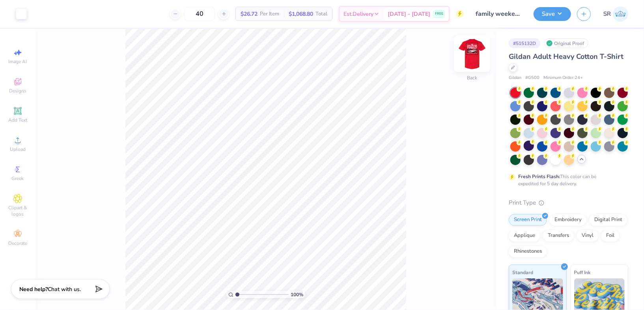 The width and height of the screenshot is (644, 310). What do you see at coordinates (566, 57) in the screenshot?
I see `span: Gildan Adult Heavy Cotton T-Shirt` at bounding box center [566, 57].